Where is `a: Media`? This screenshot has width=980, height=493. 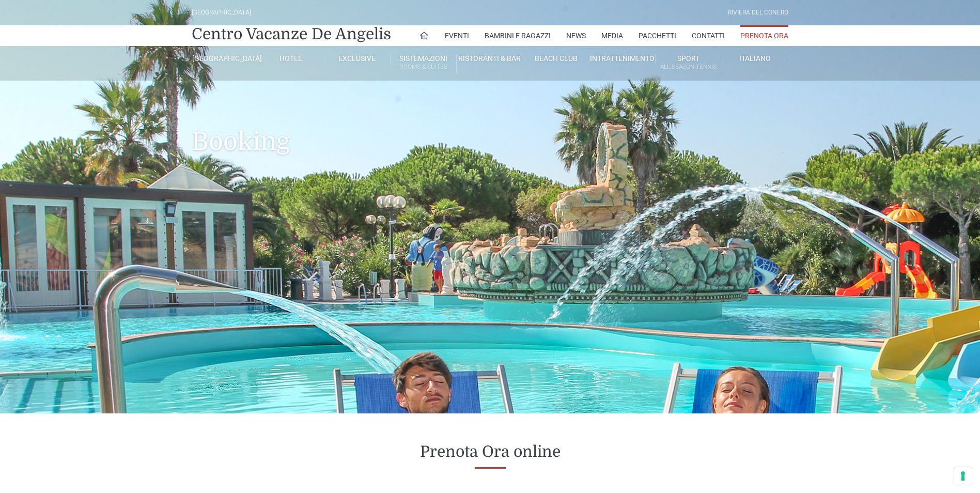 a: Media is located at coordinates (612, 35).